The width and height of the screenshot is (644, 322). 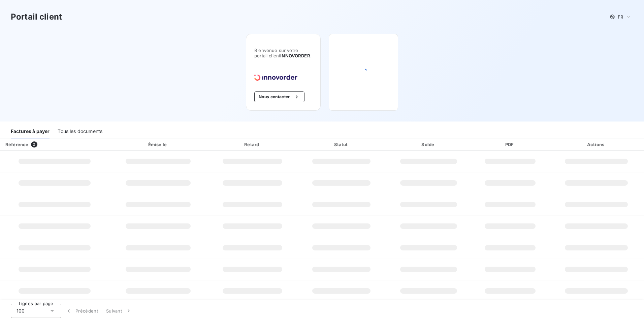 What do you see at coordinates (158, 145) in the screenshot?
I see `div: Émise le` at bounding box center [158, 145].